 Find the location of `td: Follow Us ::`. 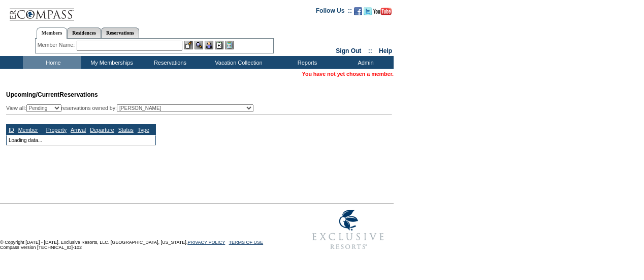

td: Follow Us :: is located at coordinates (334, 13).